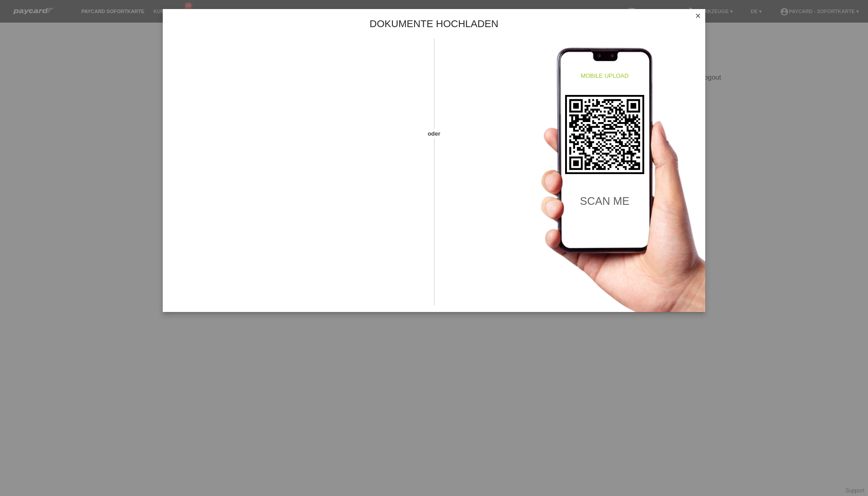 This screenshot has height=496, width=868. What do you see at coordinates (434, 133) in the screenshot?
I see `span: oder` at bounding box center [434, 133].